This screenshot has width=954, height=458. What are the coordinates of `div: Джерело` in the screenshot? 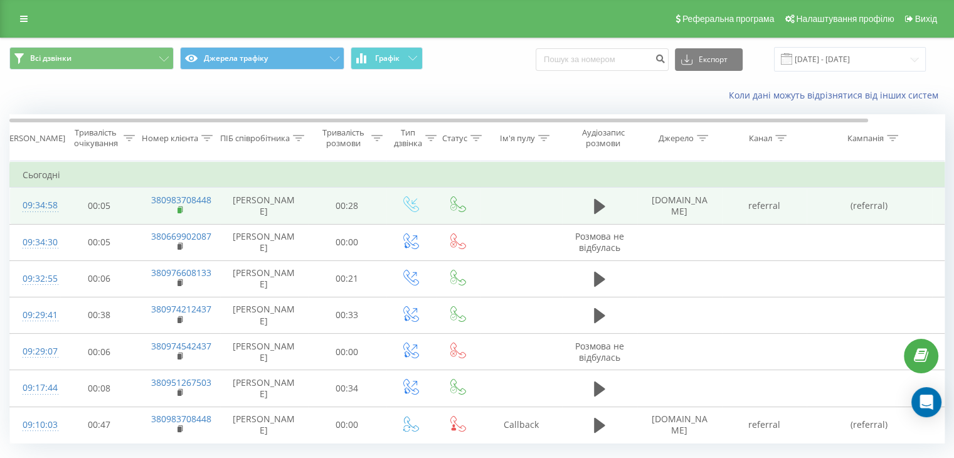 It's located at (676, 138).